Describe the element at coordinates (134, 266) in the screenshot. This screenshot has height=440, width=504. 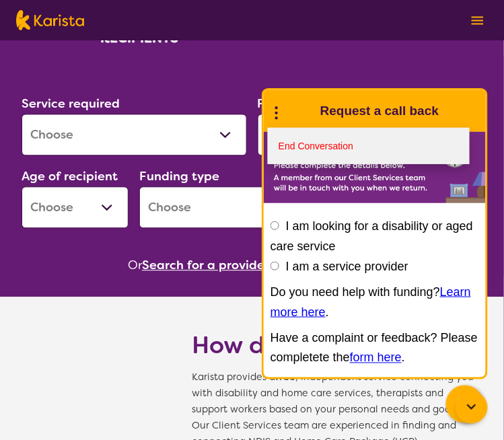
I see `span: Or` at that location.